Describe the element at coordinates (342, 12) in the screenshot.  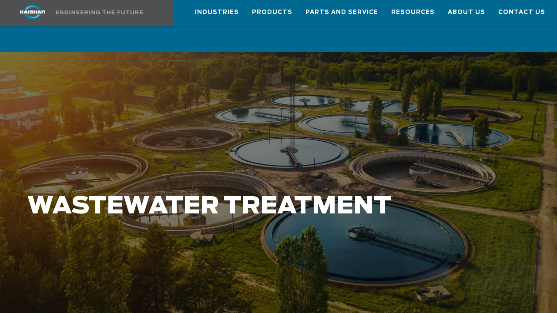
I see `a: Parts and Service` at that location.